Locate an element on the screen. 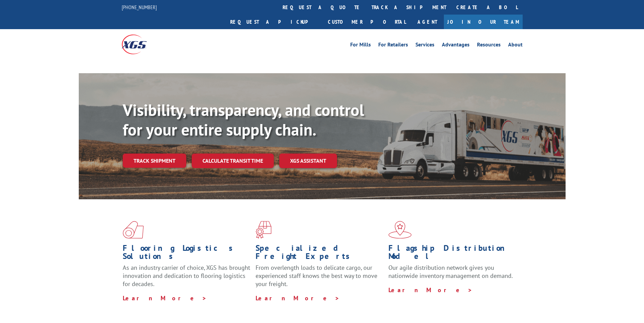 Image resolution: width=644 pixels, height=323 pixels. b: Visibility, transparency, and control for your entire supply chain. is located at coordinates (243, 120).